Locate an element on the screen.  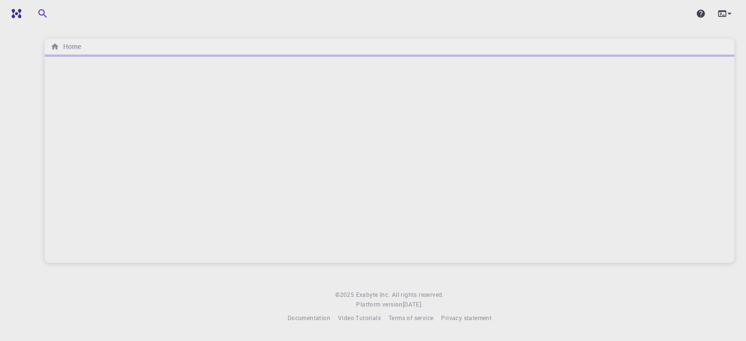
span: Privacy statement is located at coordinates (466, 318).